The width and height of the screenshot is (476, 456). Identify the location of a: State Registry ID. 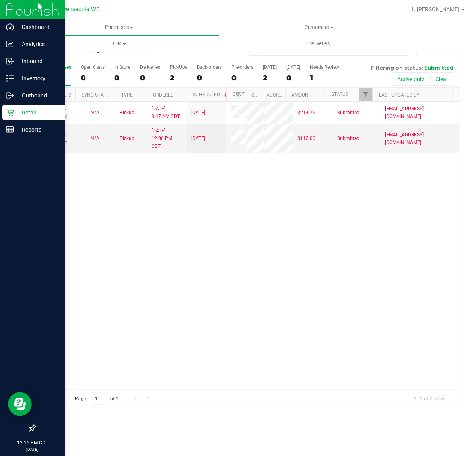
(272, 95).